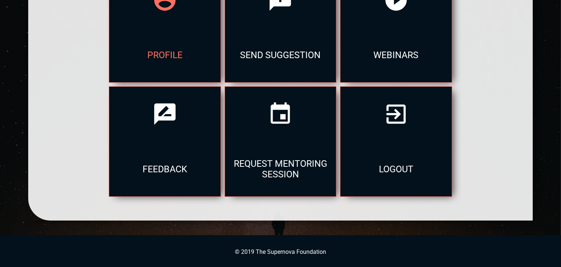 The height and width of the screenshot is (267, 561). Describe the element at coordinates (280, 252) in the screenshot. I see `p: © 2019 The Supernova Foundation` at that location.